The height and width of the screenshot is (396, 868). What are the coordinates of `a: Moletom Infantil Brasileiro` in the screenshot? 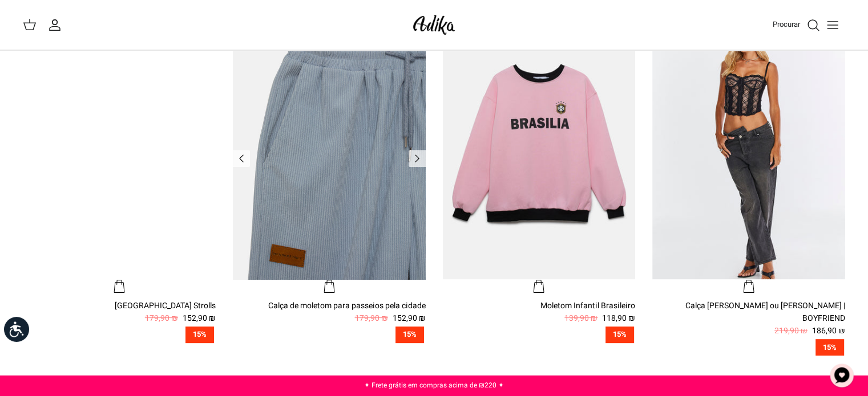 It's located at (540, 159).